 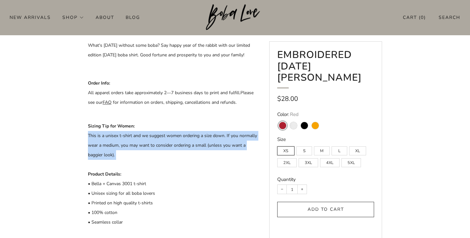 I want to click on summary: Shop, so click(x=73, y=17).